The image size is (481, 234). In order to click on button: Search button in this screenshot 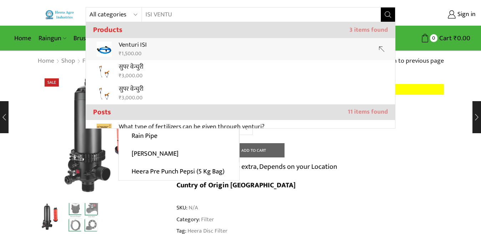, I will do `click(388, 15)`.